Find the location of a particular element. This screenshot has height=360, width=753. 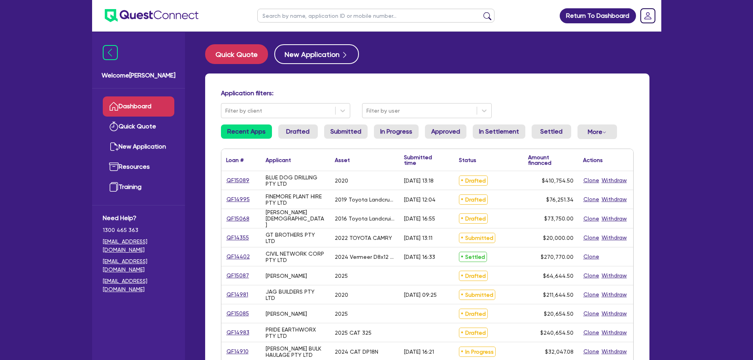

a: QF15089 is located at coordinates (238, 180).